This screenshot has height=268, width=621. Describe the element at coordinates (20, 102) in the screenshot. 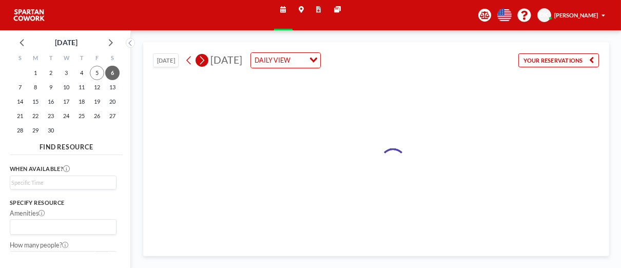

I see `span: Sunday, September 14, 2025` at that location.